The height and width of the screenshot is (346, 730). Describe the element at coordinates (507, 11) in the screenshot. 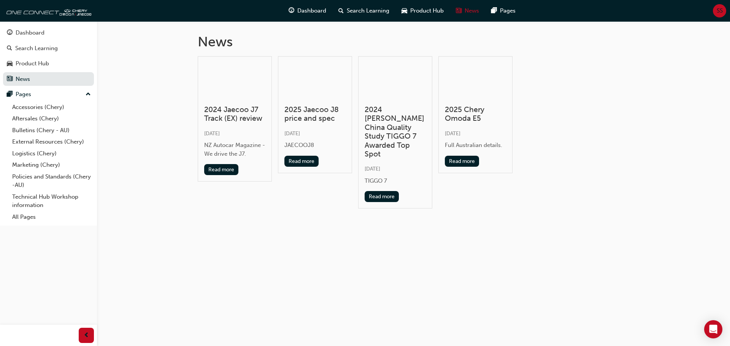

I see `span: Pages` at that location.